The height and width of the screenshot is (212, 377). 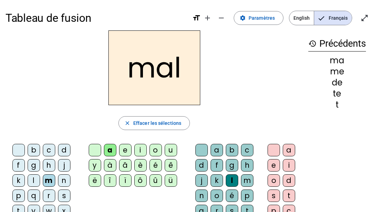 I want to click on div: ê, so click(x=171, y=165).